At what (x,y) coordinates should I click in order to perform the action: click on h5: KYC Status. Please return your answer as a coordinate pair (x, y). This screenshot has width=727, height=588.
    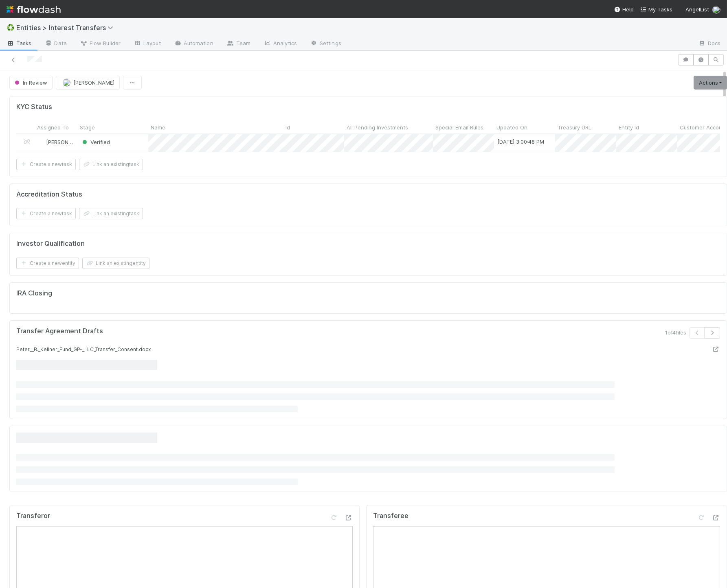
    Looking at the image, I should click on (34, 107).